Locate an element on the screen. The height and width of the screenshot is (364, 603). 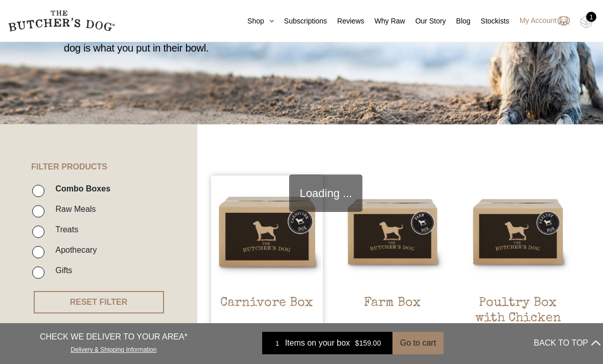
label: Gifts is located at coordinates (61, 270).